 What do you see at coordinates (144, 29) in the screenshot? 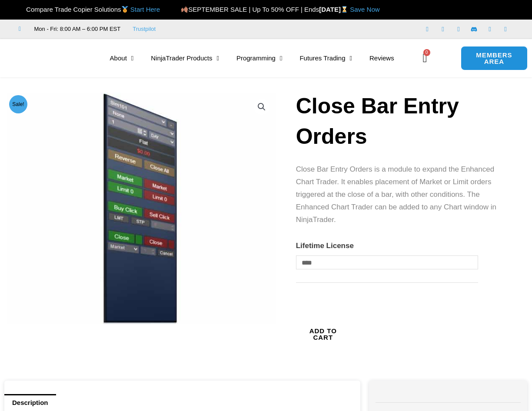
I see `a: Trustpilot` at bounding box center [144, 29].